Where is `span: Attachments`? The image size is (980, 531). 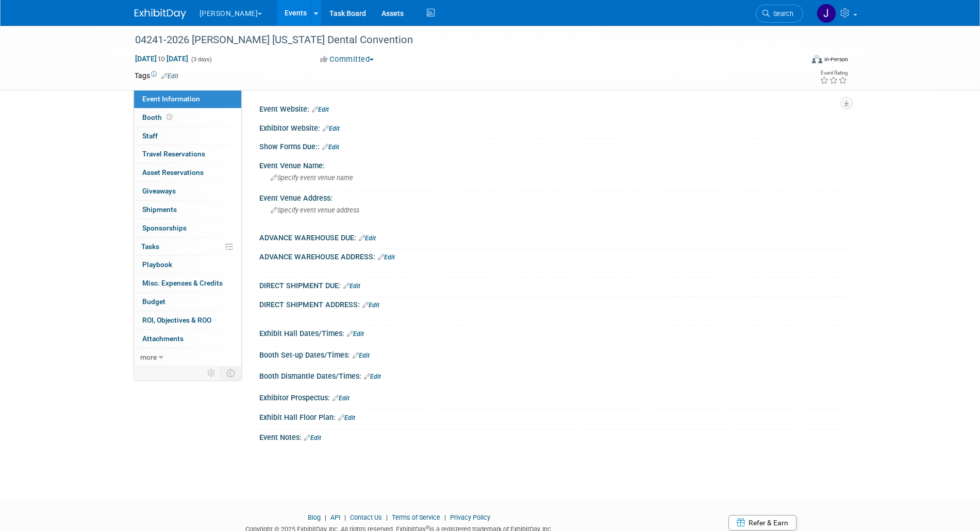
span: Attachments is located at coordinates (163, 338).